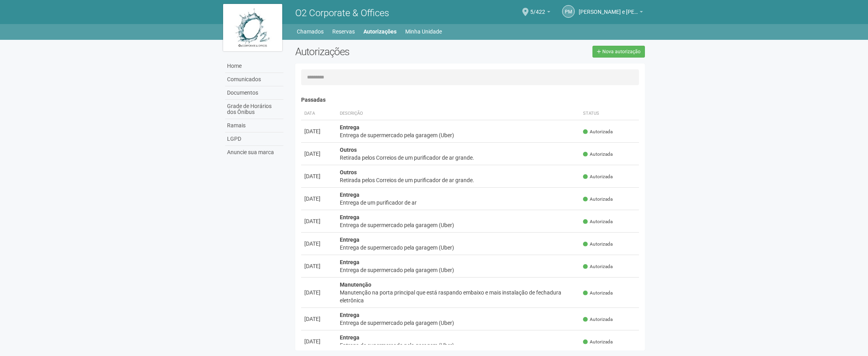  I want to click on a: Nova autorização, so click(618, 52).